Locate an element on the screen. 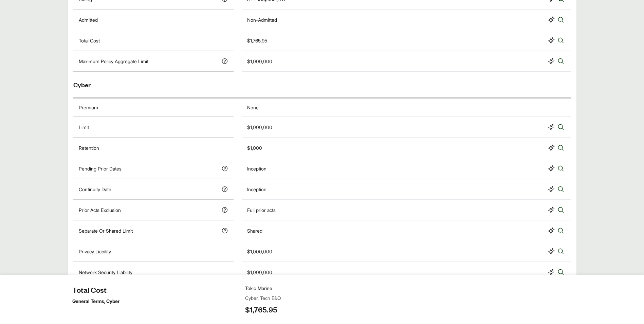 This screenshot has height=324, width=644. div: Non-Admitted is located at coordinates (262, 20).